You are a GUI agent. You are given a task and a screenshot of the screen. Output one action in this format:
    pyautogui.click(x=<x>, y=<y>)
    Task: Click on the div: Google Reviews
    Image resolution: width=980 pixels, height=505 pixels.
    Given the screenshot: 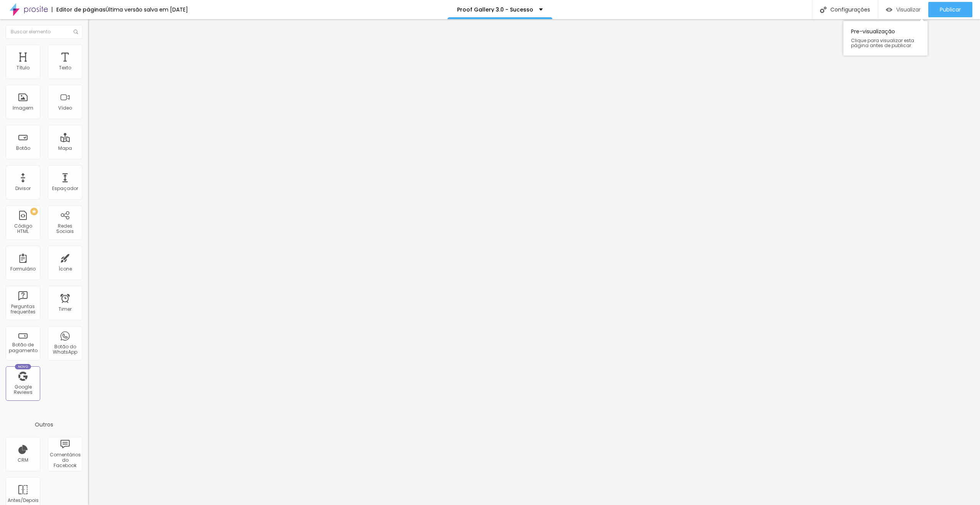 What is the action you would take?
    pyautogui.click(x=22, y=390)
    